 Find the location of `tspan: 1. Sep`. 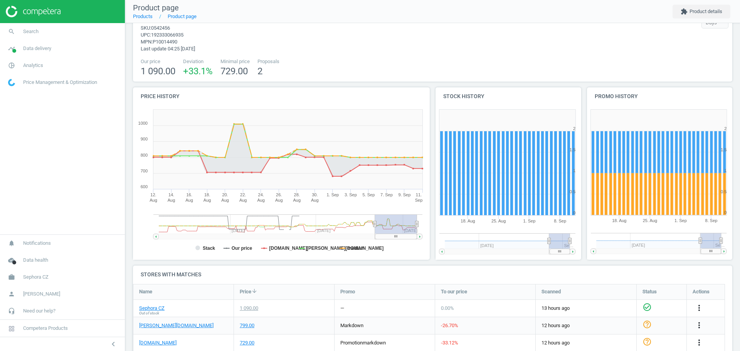

tspan: 1. Sep is located at coordinates (680, 221).